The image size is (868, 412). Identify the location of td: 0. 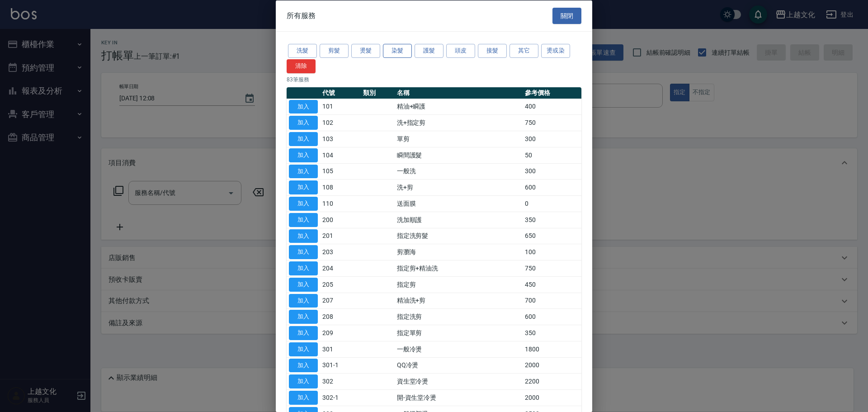
(552, 204).